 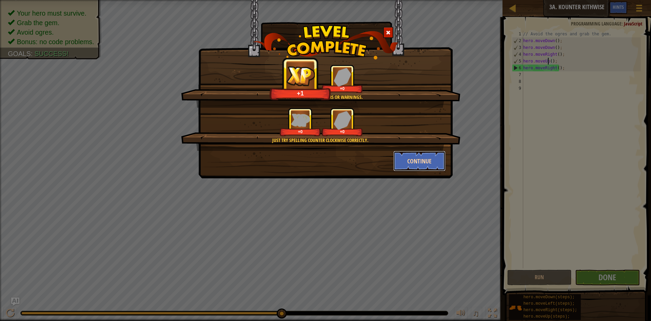 What do you see at coordinates (326, 42) in the screenshot?
I see `img: level_complete.png` at bounding box center [326, 42].